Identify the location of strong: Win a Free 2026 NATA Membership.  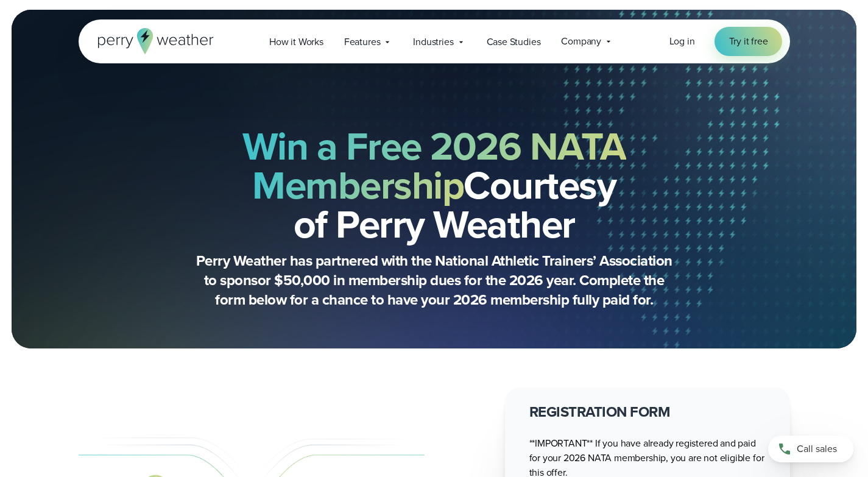
(434, 166).